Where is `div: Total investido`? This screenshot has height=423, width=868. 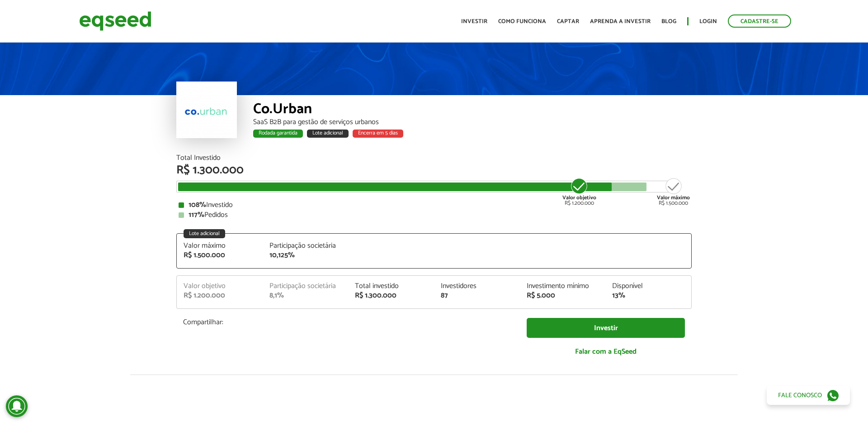
div: Total investido is located at coordinates (391, 286).